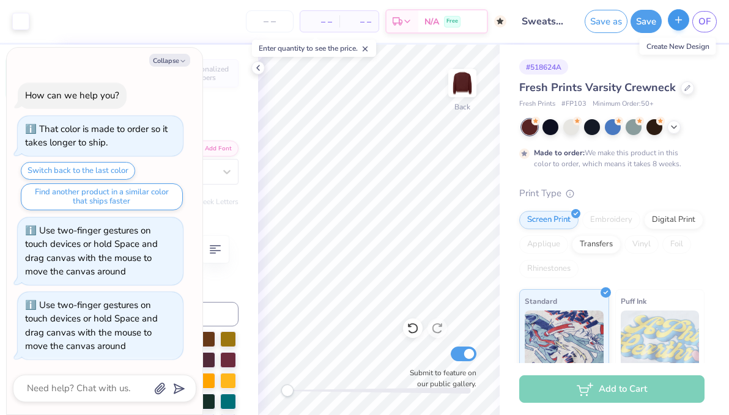 Image resolution: width=729 pixels, height=415 pixels. I want to click on button: Save as, so click(606, 21).